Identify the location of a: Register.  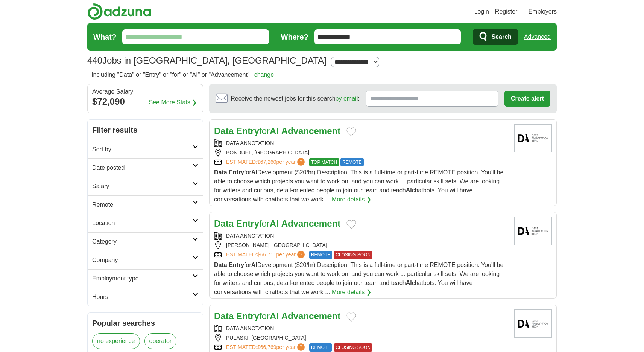
(506, 11).